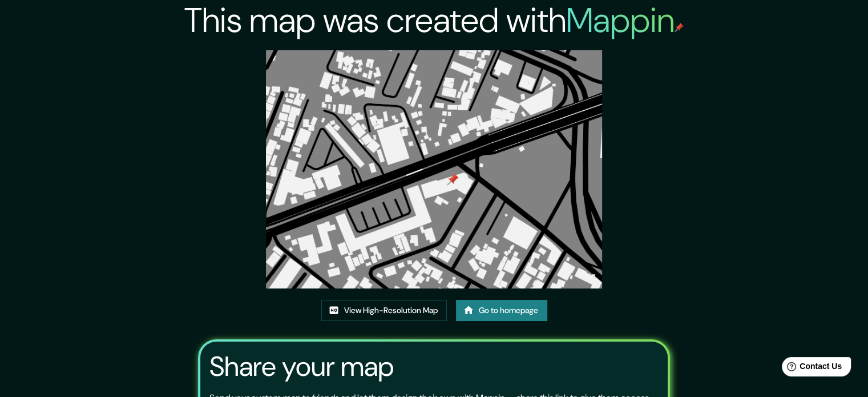  I want to click on a: View High-Resolution Map, so click(384, 310).